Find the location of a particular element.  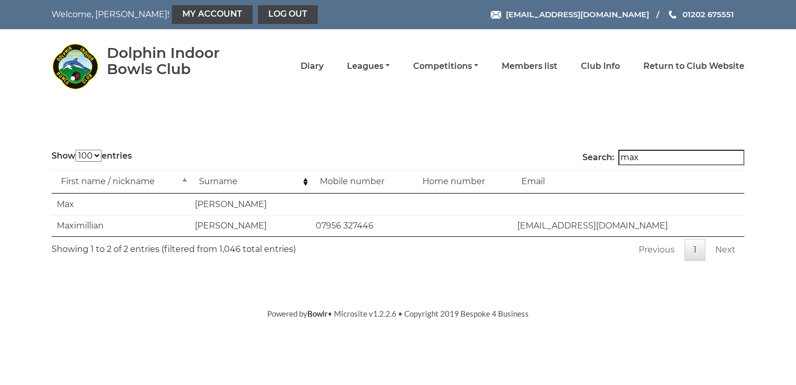

a: Next is located at coordinates (726, 250).